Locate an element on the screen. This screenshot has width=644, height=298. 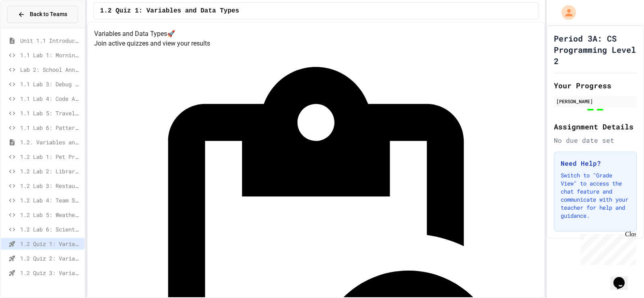
span: Back to Teams is located at coordinates (48, 14).